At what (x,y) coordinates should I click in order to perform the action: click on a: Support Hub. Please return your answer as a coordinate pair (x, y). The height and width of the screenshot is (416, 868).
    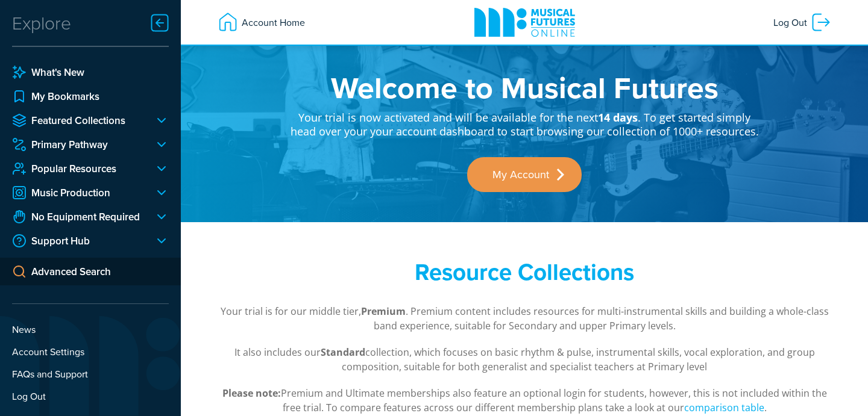
    Looking at the image, I should click on (79, 241).